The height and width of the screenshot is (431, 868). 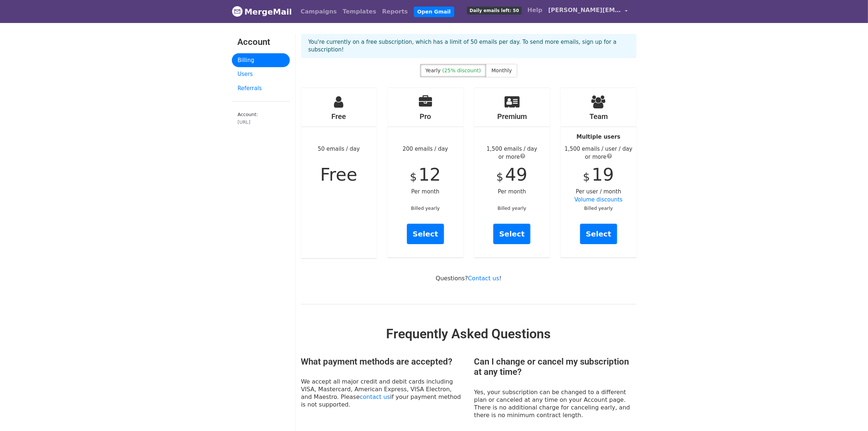 What do you see at coordinates (516, 174) in the screenshot?
I see `span: 49` at bounding box center [516, 174].